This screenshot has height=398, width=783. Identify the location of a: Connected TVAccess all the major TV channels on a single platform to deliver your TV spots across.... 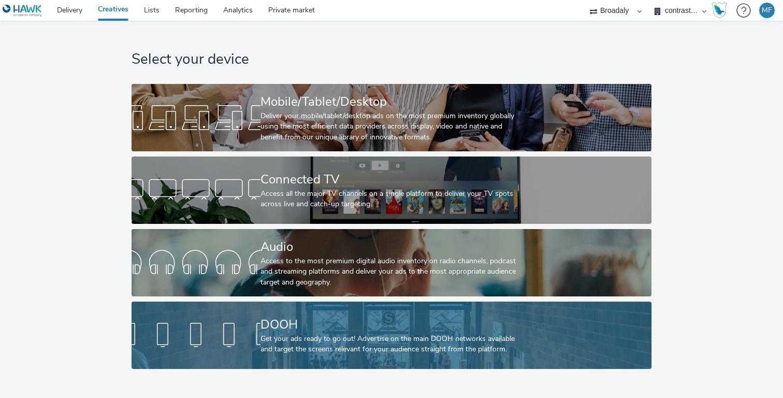
(391, 190).